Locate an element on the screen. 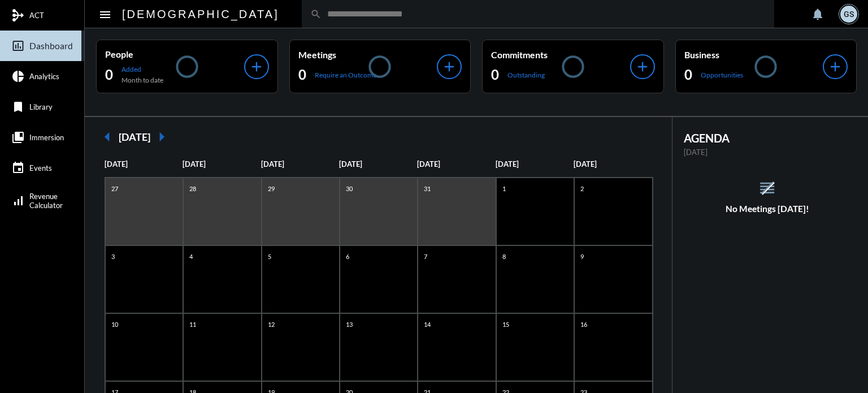 Image resolution: width=868 pixels, height=393 pixels. p: 8 is located at coordinates (504, 256).